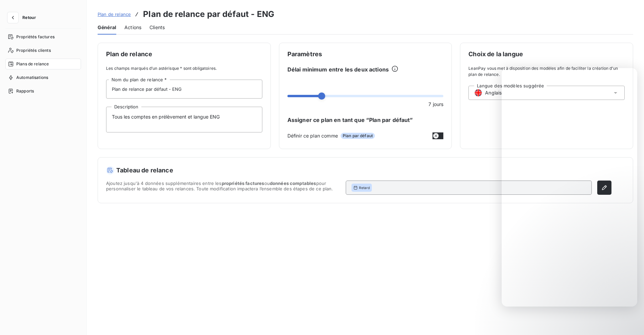  What do you see at coordinates (293, 183) in the screenshot?
I see `span: données comptables` at bounding box center [293, 183].